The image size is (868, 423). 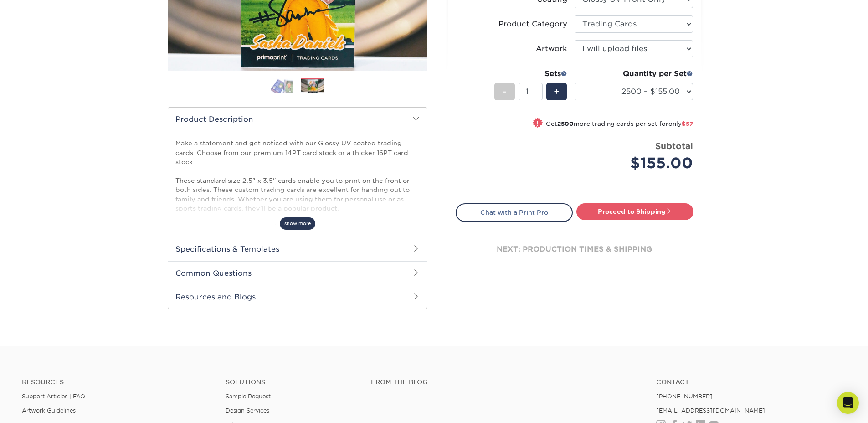 I want to click on h4: From the Blog, so click(x=501, y=382).